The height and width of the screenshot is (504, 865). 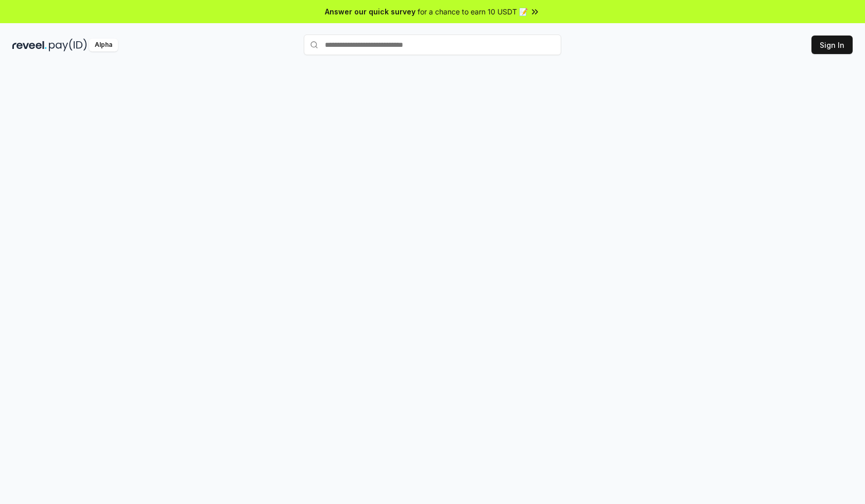 I want to click on button: Sign In, so click(x=832, y=45).